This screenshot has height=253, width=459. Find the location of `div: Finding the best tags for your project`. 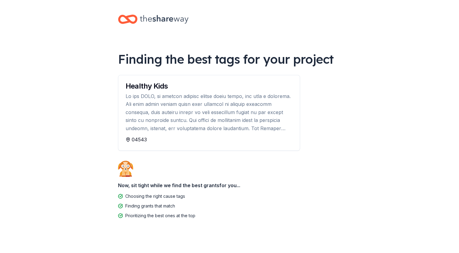

div: Finding the best tags for your project is located at coordinates (230, 59).